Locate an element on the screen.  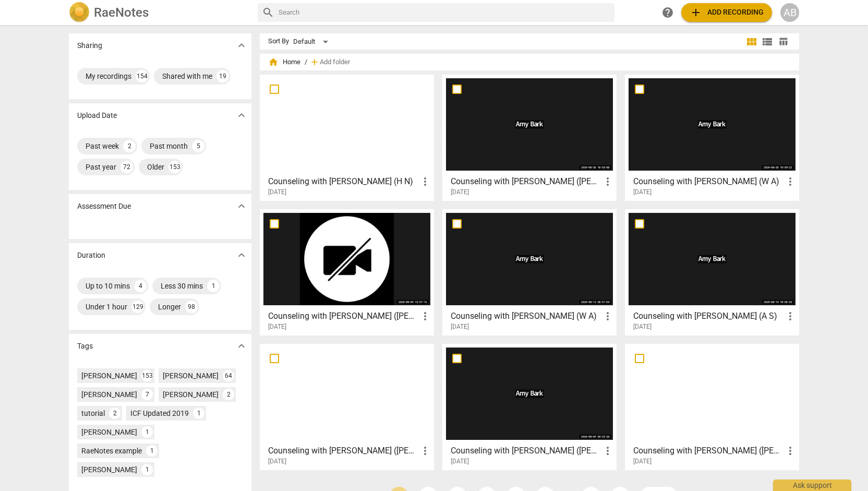
div: 154 is located at coordinates (142, 76).